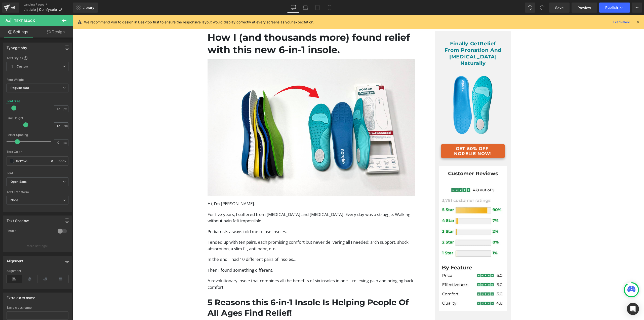 The height and width of the screenshot is (320, 644). Describe the element at coordinates (37, 246) in the screenshot. I see `button: More settings` at that location.